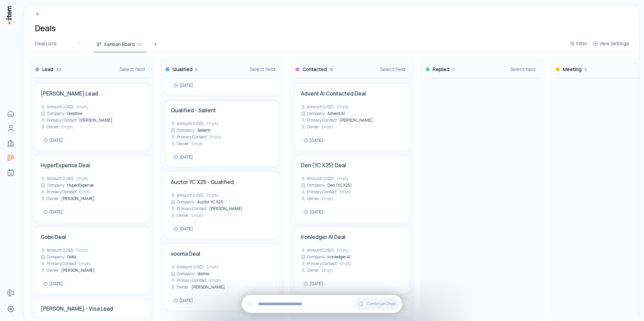 This screenshot has width=644, height=321. Describe the element at coordinates (182, 69) in the screenshot. I see `h3: Qualified` at that location.